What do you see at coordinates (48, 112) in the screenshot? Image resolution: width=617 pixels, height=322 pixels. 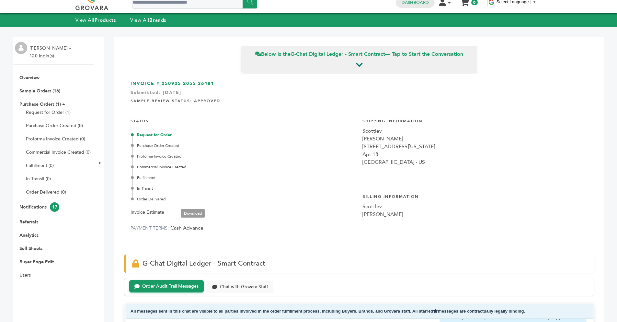 I see `a: Request for Order (1)` at bounding box center [48, 112].